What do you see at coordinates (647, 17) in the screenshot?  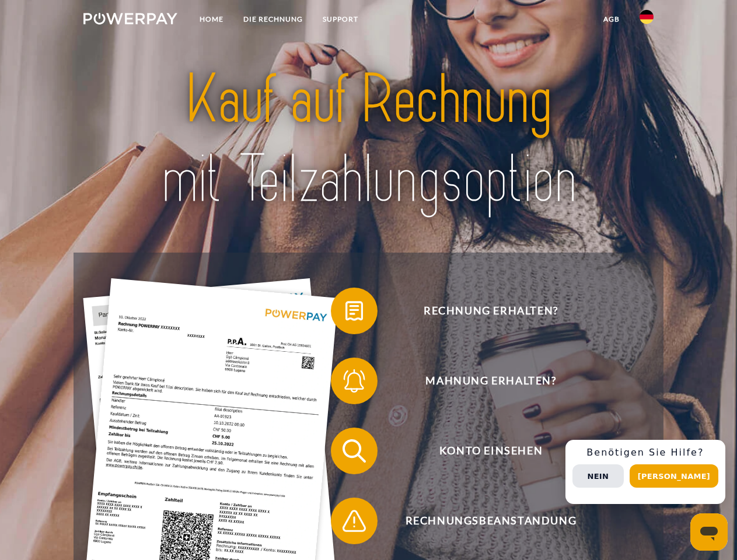 I see `img: de` at bounding box center [647, 17].